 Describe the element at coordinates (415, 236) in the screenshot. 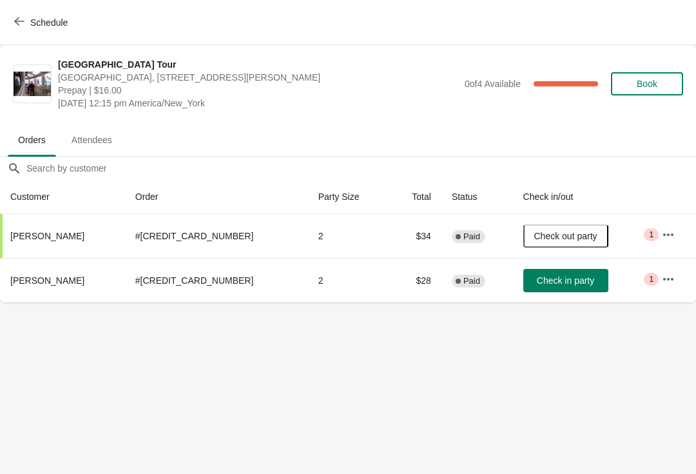

I see `td: $34` at that location.